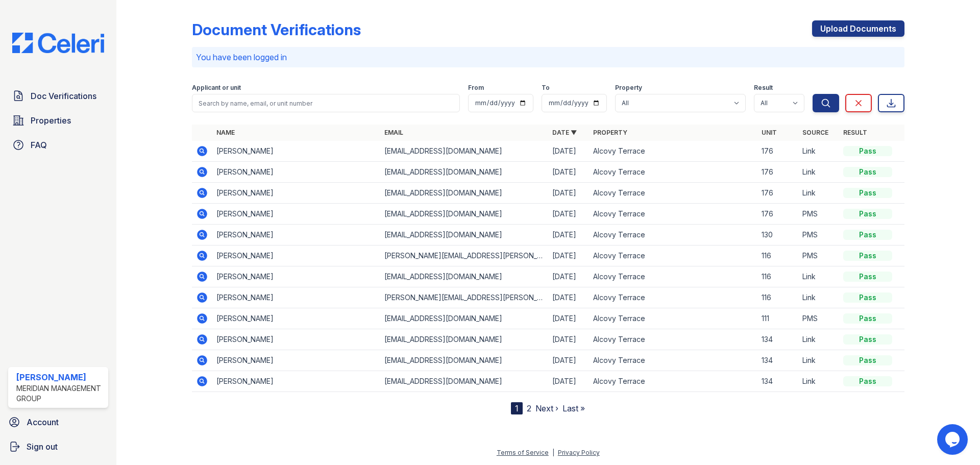  I want to click on button: Sign out, so click(58, 447).